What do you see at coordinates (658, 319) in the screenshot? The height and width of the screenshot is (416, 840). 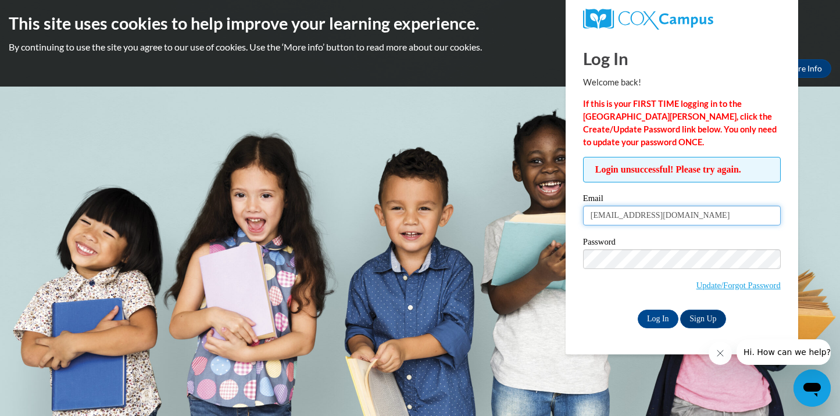 I see `input: Log In` at bounding box center [658, 319].